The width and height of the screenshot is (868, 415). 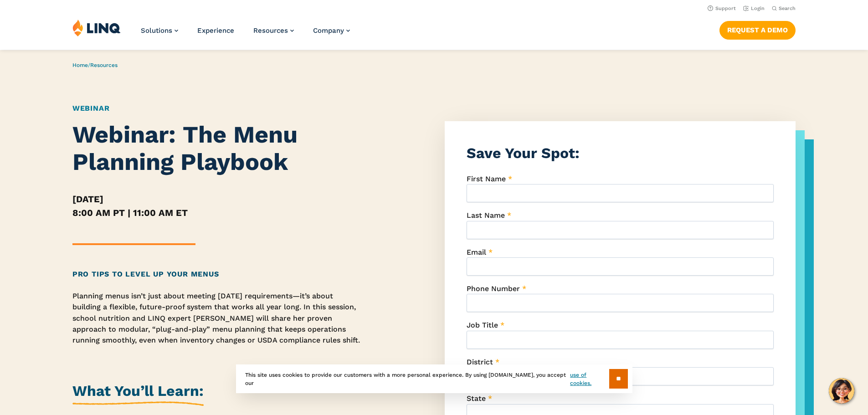 What do you see at coordinates (842, 391) in the screenshot?
I see `button: Hello, have a question? Let’s chat.` at bounding box center [842, 391].